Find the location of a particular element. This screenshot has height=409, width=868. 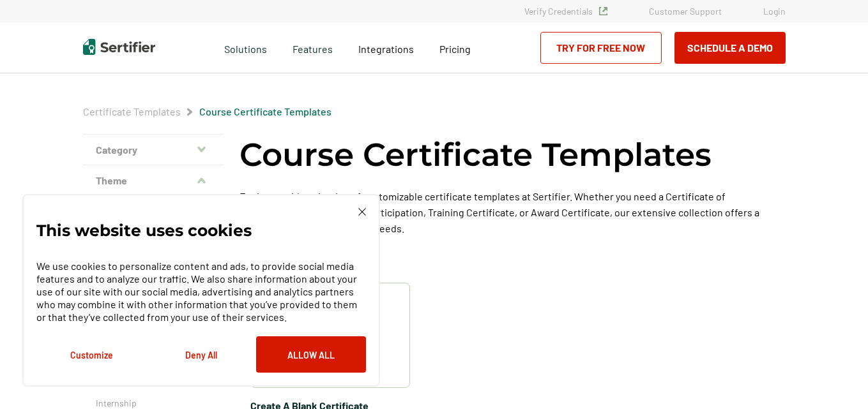

a: Login is located at coordinates (774, 11).